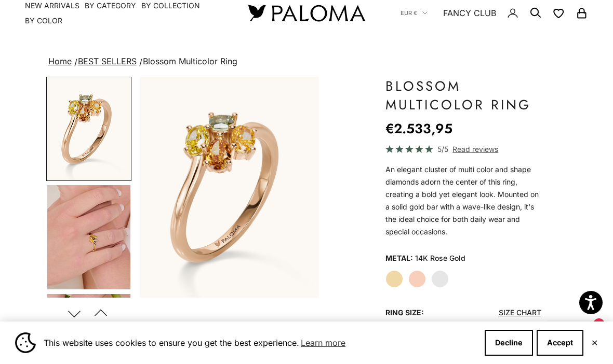  What do you see at coordinates (409, 13) in the screenshot?
I see `span: EUR €` at bounding box center [409, 13].